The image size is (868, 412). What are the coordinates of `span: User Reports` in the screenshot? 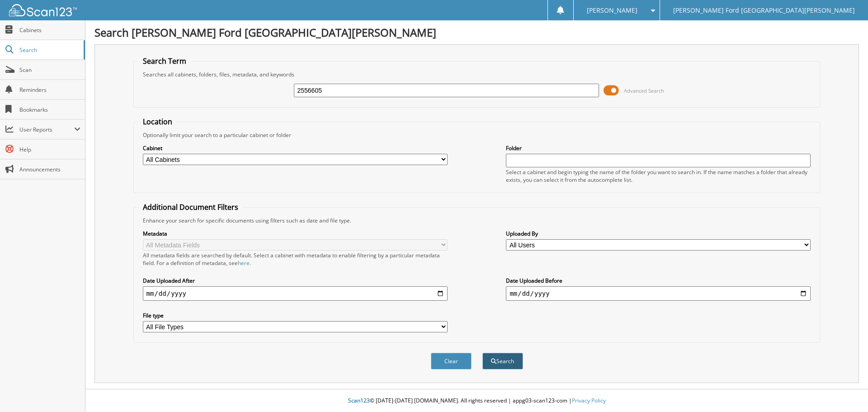 It's located at (47, 129).